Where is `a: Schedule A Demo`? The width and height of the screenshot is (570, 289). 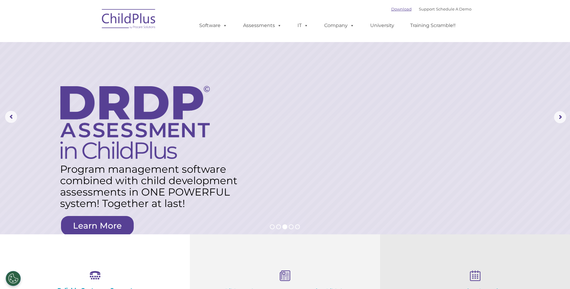 a: Schedule A Demo is located at coordinates (454, 9).